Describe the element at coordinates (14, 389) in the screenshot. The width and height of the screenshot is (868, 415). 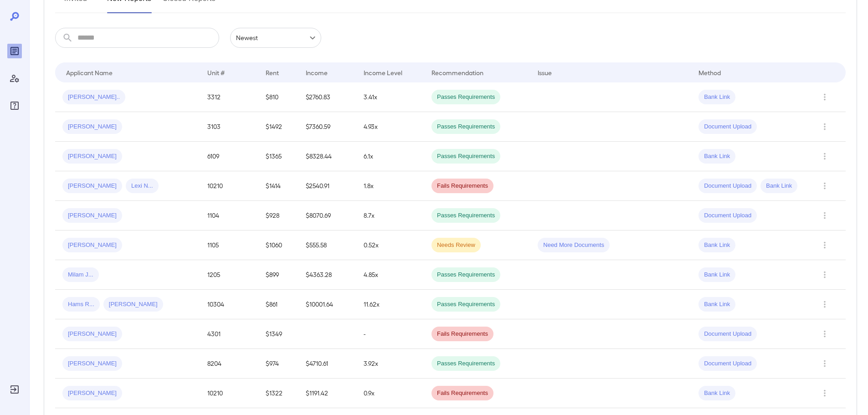
I see `div: Log Out` at that location.